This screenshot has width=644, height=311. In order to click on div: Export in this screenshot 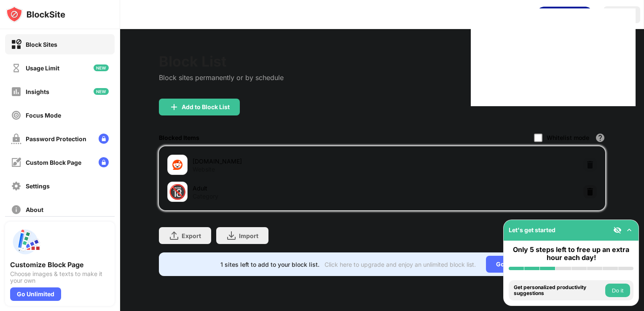, I will do `click(192, 235)`.